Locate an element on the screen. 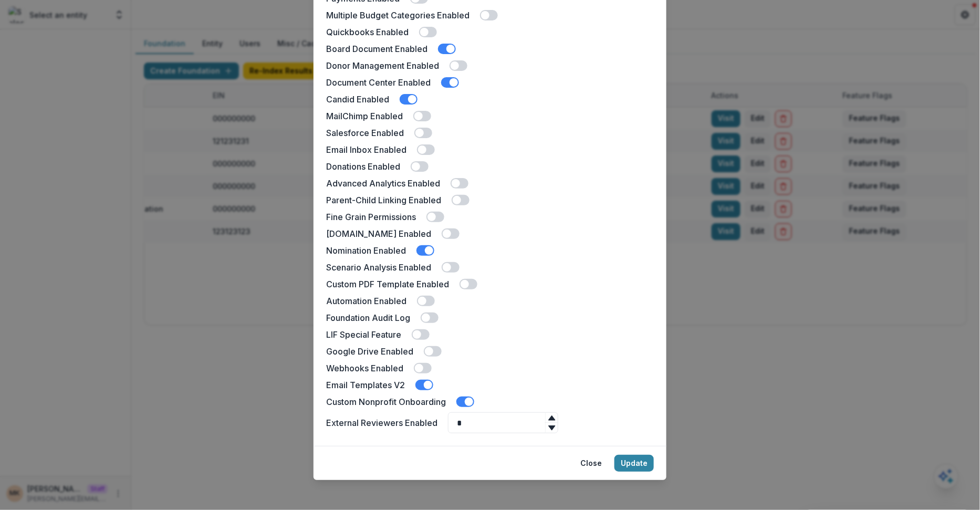  label: Custom PDF Template Enabled is located at coordinates (387, 284).